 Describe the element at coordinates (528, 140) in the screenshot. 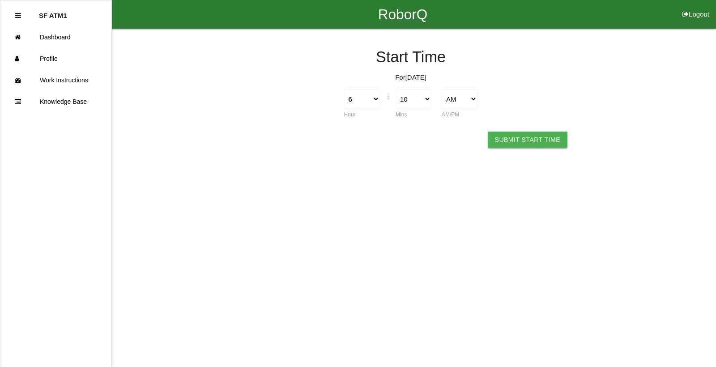

I see `button: Submit Start Time` at that location.